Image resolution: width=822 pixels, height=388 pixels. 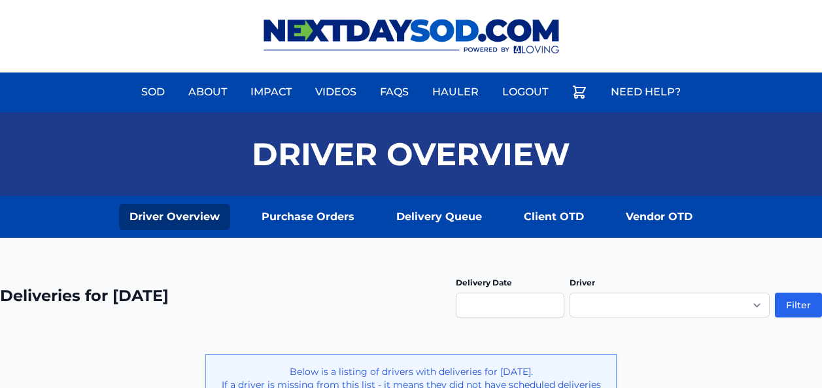 I want to click on a: Hauler, so click(x=455, y=92).